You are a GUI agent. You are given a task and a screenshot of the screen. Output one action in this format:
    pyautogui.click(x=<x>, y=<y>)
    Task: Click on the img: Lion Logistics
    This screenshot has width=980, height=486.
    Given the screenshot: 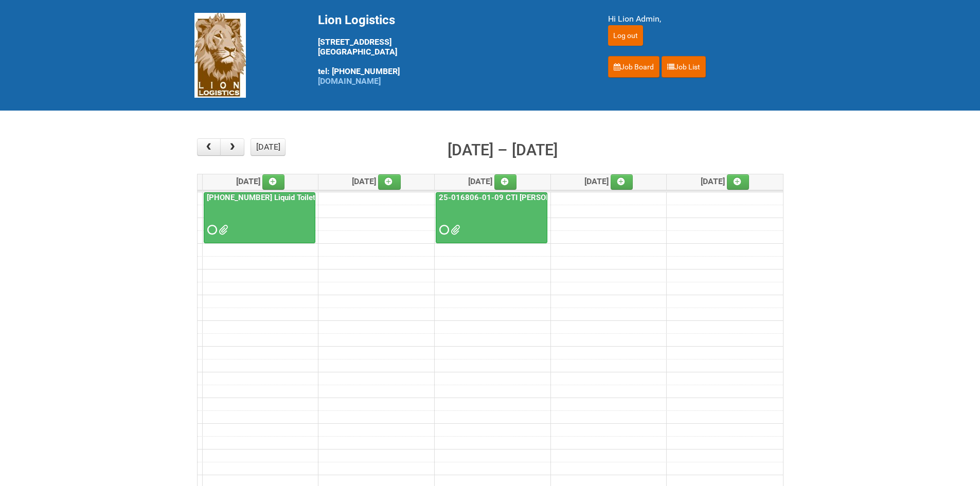 What is the action you would take?
    pyautogui.click(x=220, y=55)
    